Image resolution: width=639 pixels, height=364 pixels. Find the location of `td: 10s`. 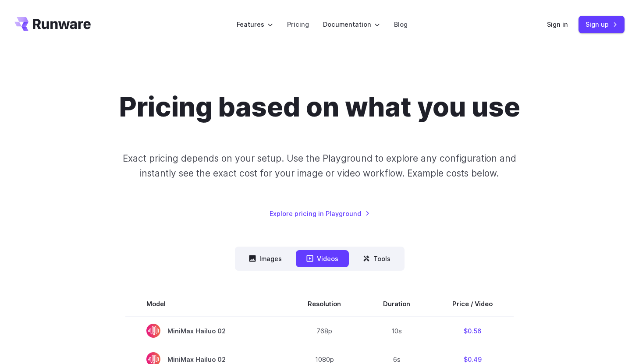

td: 10s is located at coordinates (397, 331).